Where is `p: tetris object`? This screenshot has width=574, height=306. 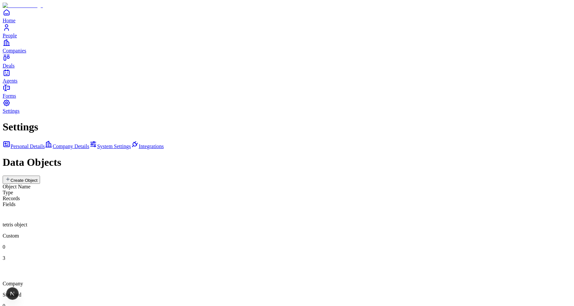
p: tetris object is located at coordinates (287, 225).